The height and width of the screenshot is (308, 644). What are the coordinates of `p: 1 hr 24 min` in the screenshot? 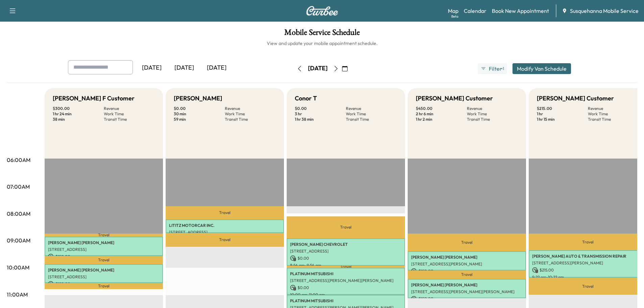 It's located at (78, 114).